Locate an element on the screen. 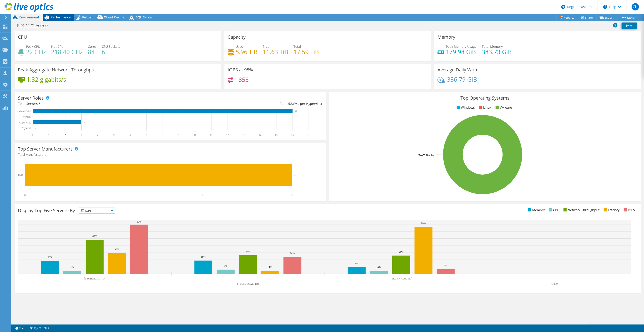 Image resolution: width=644 pixels, height=332 pixels. span: Net CPU is located at coordinates (57, 46).